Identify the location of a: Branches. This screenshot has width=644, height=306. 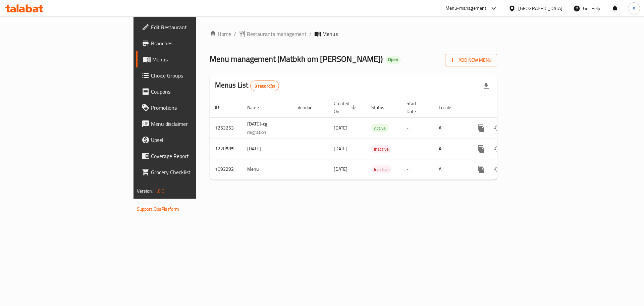
(189, 43).